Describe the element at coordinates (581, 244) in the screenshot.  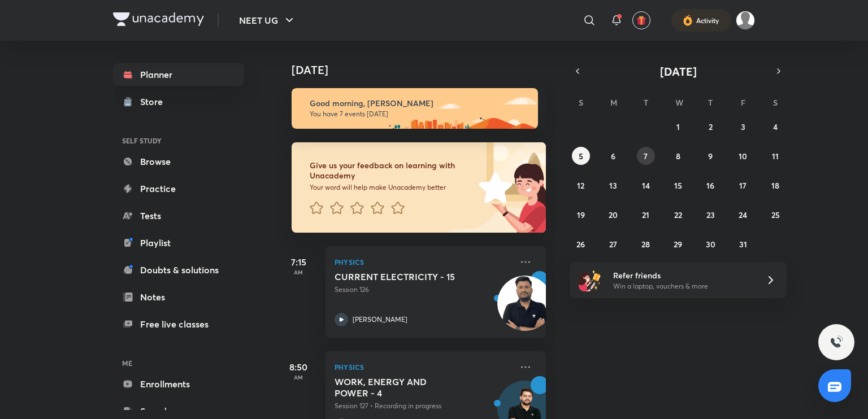
I see `button: October 26, 2025` at that location.